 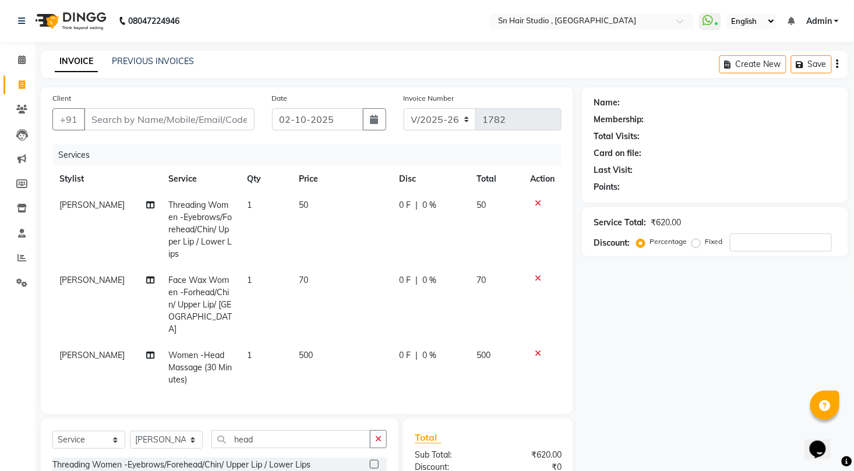 I want to click on div: Last Visit:, so click(x=613, y=170).